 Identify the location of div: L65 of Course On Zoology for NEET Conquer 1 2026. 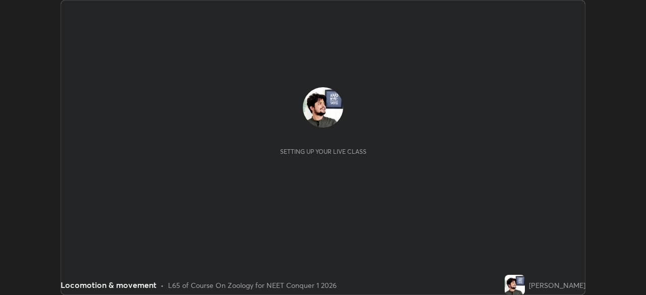
(252, 285).